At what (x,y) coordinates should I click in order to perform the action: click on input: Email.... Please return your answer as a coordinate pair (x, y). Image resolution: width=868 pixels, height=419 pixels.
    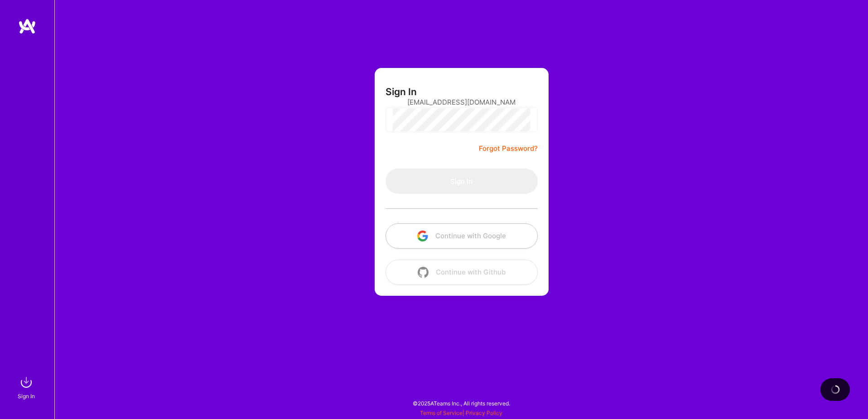
    Looking at the image, I should click on (461, 102).